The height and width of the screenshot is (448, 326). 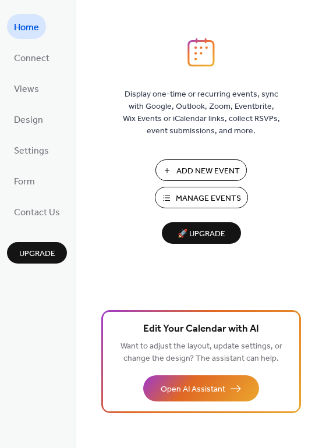 I want to click on img: logo_icon.svg, so click(x=201, y=52).